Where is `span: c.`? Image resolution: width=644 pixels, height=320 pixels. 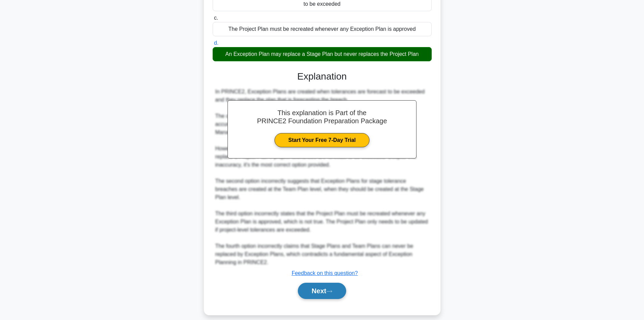 span: c. is located at coordinates (217, 18).